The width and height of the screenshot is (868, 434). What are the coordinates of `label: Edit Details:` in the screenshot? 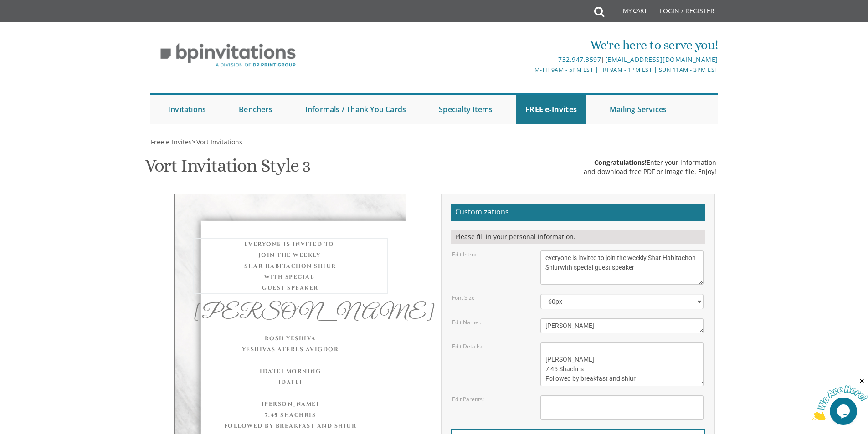 It's located at (467, 346).